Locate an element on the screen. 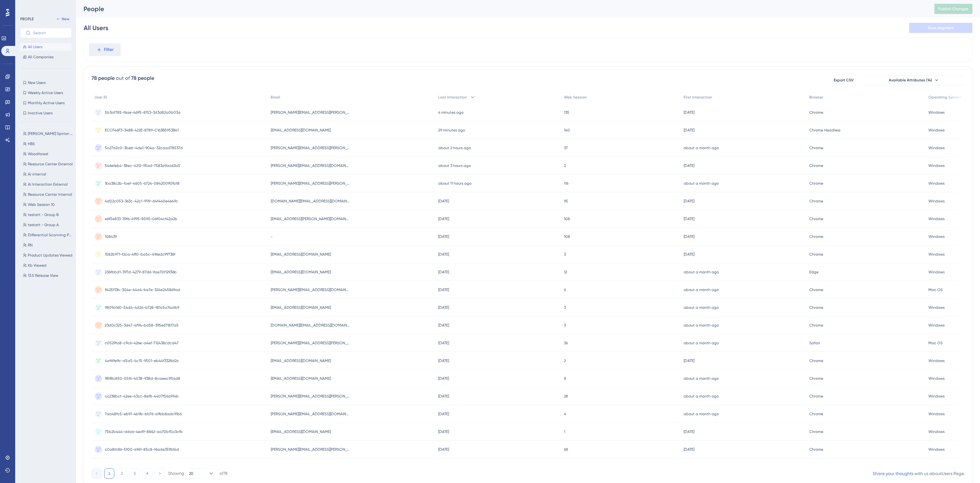 This screenshot has height=483, width=980. button: All Users is located at coordinates (46, 47).